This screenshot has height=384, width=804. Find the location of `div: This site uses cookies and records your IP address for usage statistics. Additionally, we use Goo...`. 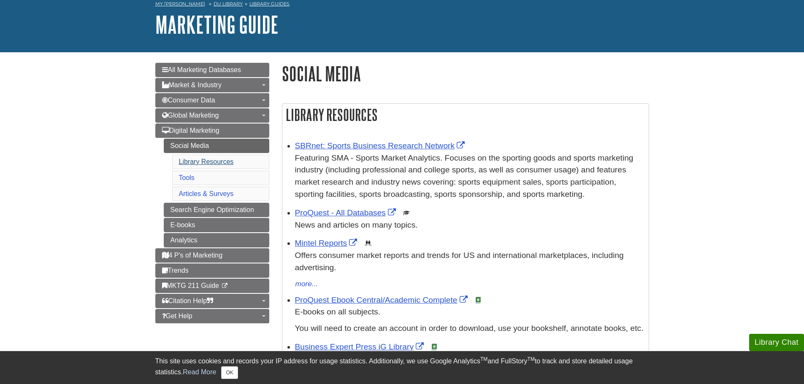

div: This site uses cookies and records your IP address for usage statistics. Additionally, we use Goo... is located at coordinates (402, 368).